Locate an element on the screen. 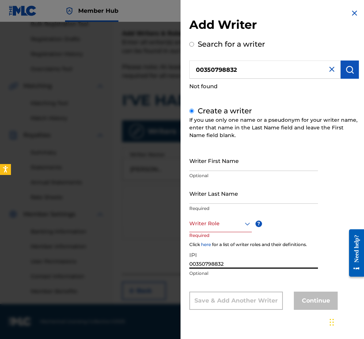 Image resolution: width=364 pixels, height=339 pixels. label: Search for a writer is located at coordinates (231, 44).